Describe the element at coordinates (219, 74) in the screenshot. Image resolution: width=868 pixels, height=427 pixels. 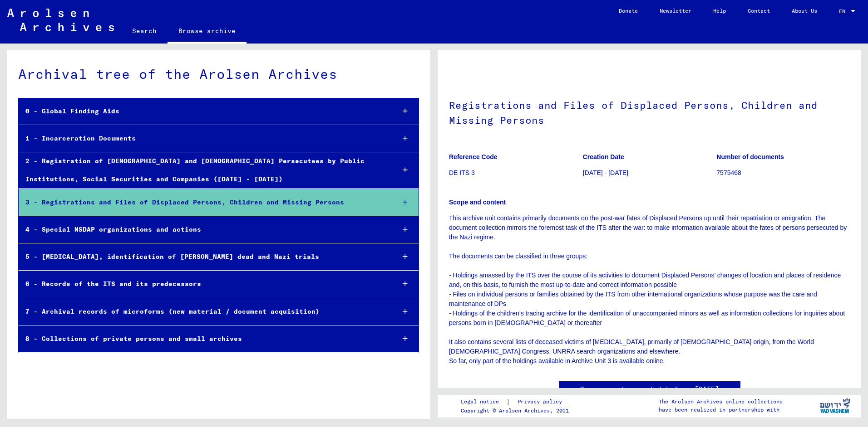
I see `div: Archival tree of the Arolsen Archives` at that location.